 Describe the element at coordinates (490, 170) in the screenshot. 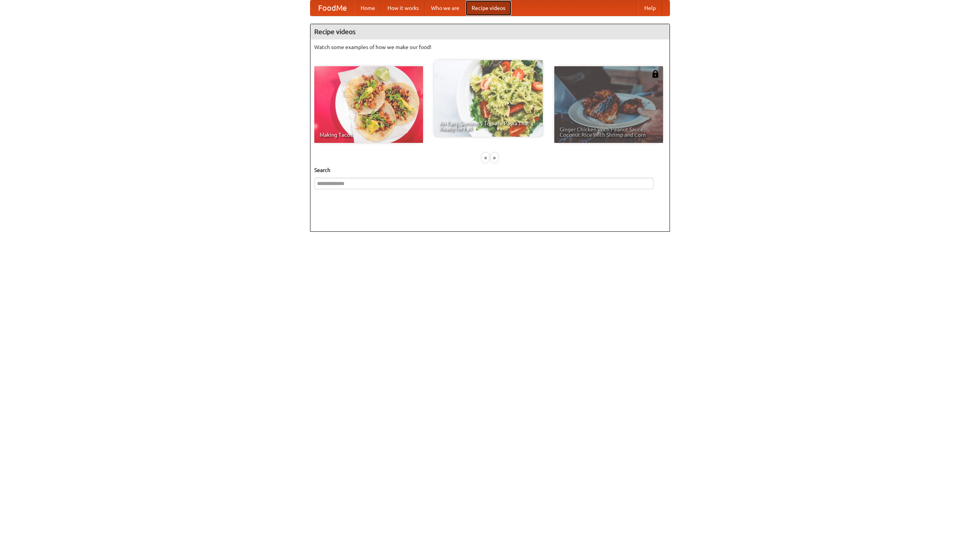

I see `h5: Search` at that location.